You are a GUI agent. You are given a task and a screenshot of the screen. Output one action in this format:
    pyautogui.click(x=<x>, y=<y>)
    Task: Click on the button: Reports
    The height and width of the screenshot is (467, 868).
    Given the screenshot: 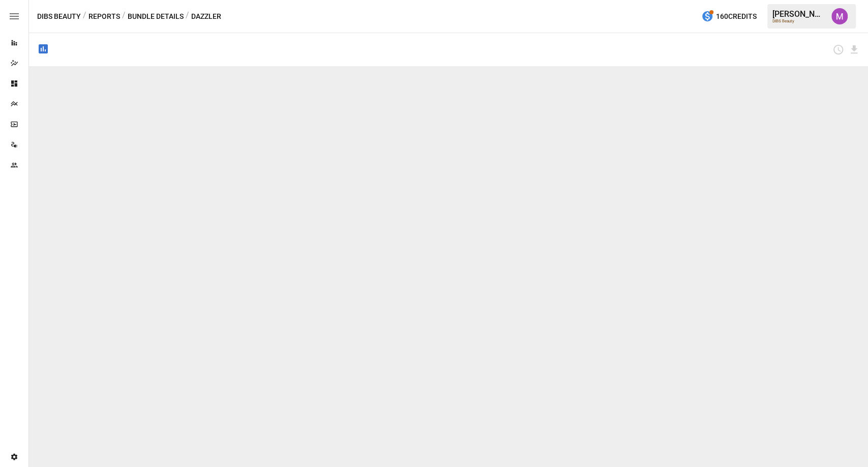 What is the action you would take?
    pyautogui.click(x=105, y=17)
    